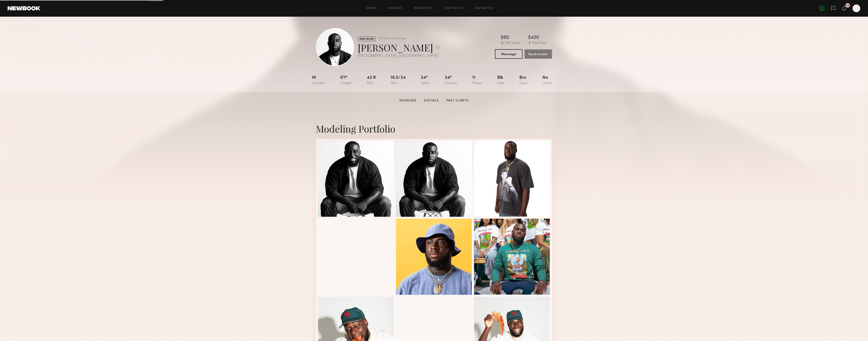 This screenshot has height=341, width=868. I want to click on div: 6'1", so click(346, 80).